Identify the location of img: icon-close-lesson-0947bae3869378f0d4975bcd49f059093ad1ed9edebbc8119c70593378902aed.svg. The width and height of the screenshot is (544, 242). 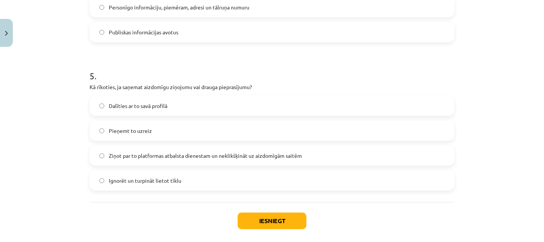
(6, 33).